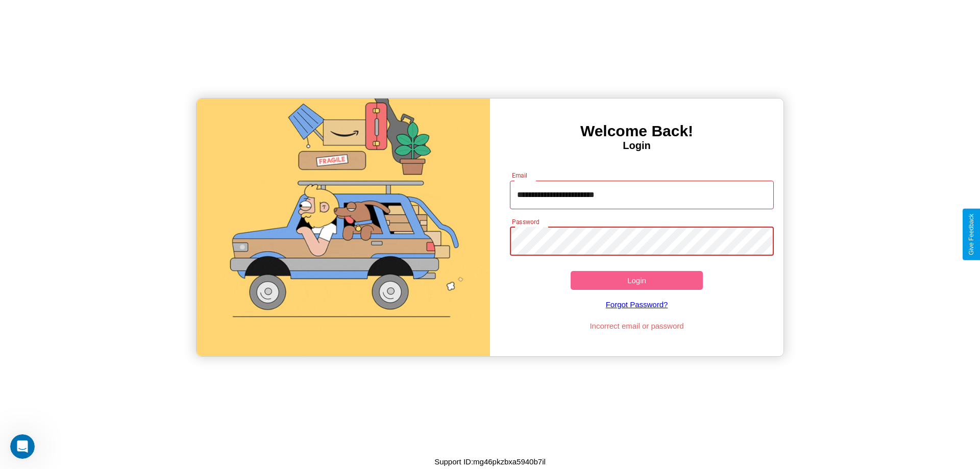  Describe the element at coordinates (637, 304) in the screenshot. I see `a: Forgot Password?` at that location.